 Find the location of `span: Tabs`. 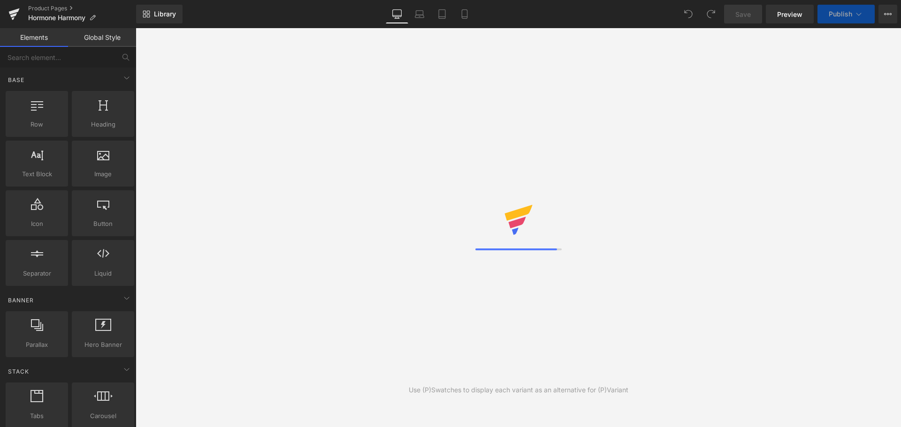

span: Tabs is located at coordinates (37, 416).